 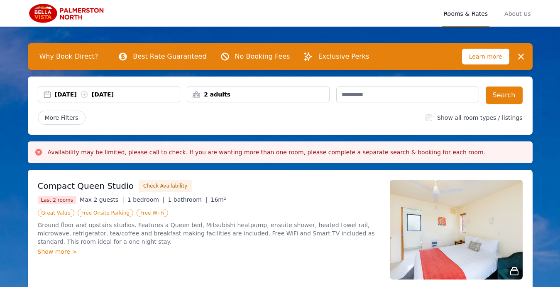 I want to click on button: Check Availability, so click(x=165, y=186).